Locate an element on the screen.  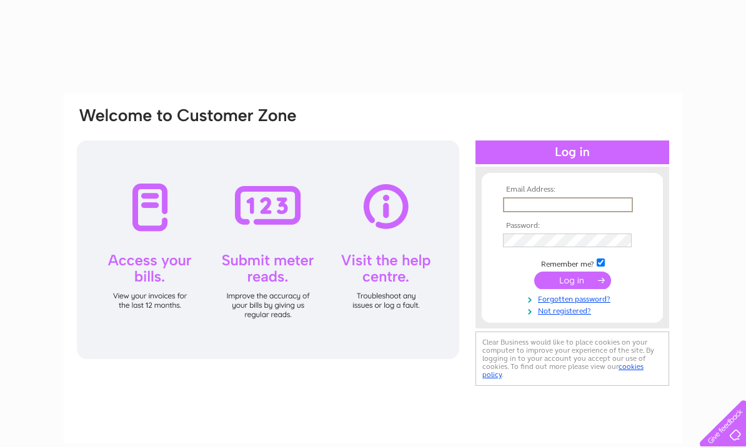
a: cookies policy is located at coordinates (563, 371).